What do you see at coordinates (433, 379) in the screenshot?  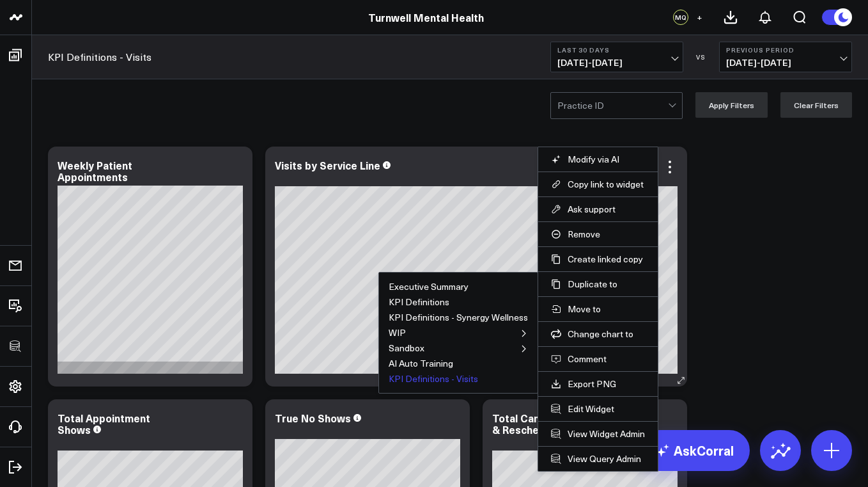 I see `button: KPI Definitions - Visits` at bounding box center [433, 379].